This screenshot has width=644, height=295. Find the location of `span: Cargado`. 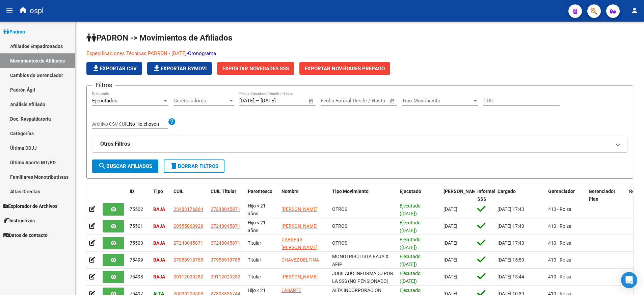

span: Cargado is located at coordinates (507, 192).